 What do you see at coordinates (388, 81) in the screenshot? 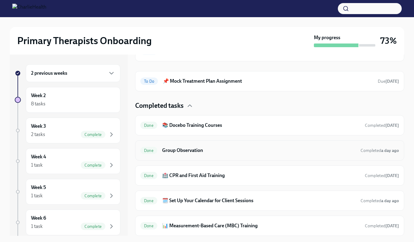
I see `span: August 22nd, 2025 09:00` at bounding box center [388, 81].